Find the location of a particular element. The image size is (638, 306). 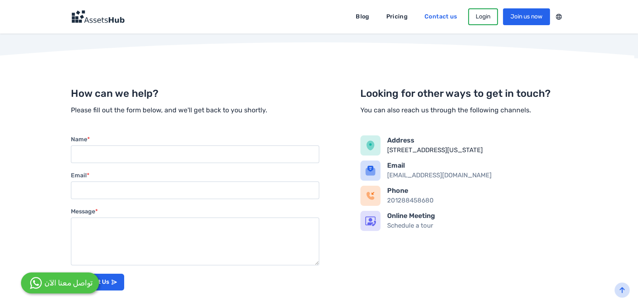

p: You can also reach us through the following channels. is located at coordinates (464, 110).